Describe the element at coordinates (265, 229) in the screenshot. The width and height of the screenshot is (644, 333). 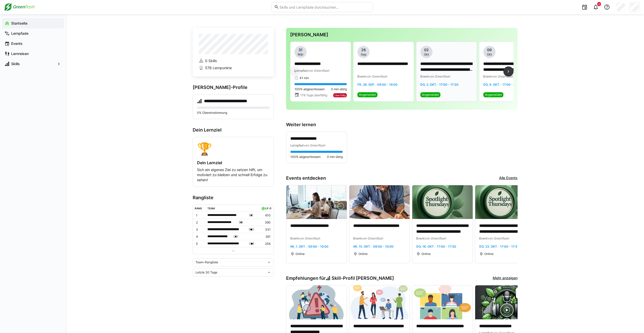
I see `p: 331` at that location.